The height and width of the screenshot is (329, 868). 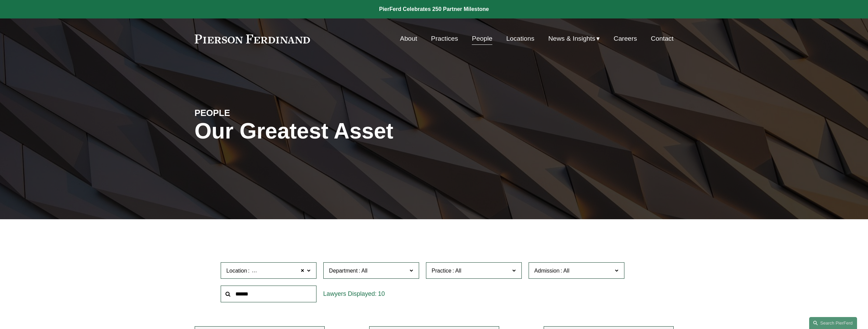 What do you see at coordinates (548, 271) in the screenshot?
I see `span: Admission` at bounding box center [548, 271].